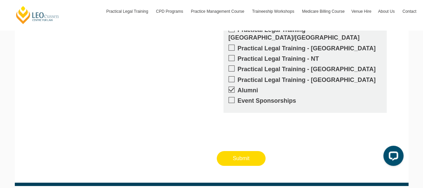  Describe the element at coordinates (361, 11) in the screenshot. I see `a: Venue Hire` at that location.